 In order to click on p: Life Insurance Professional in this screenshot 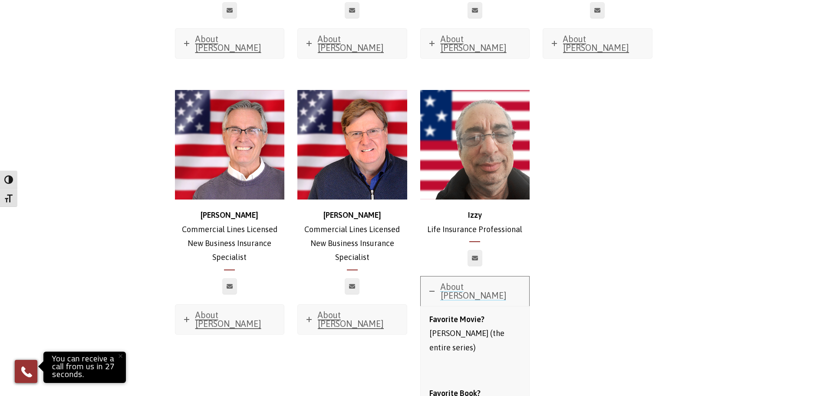, I will do `click(475, 222)`.